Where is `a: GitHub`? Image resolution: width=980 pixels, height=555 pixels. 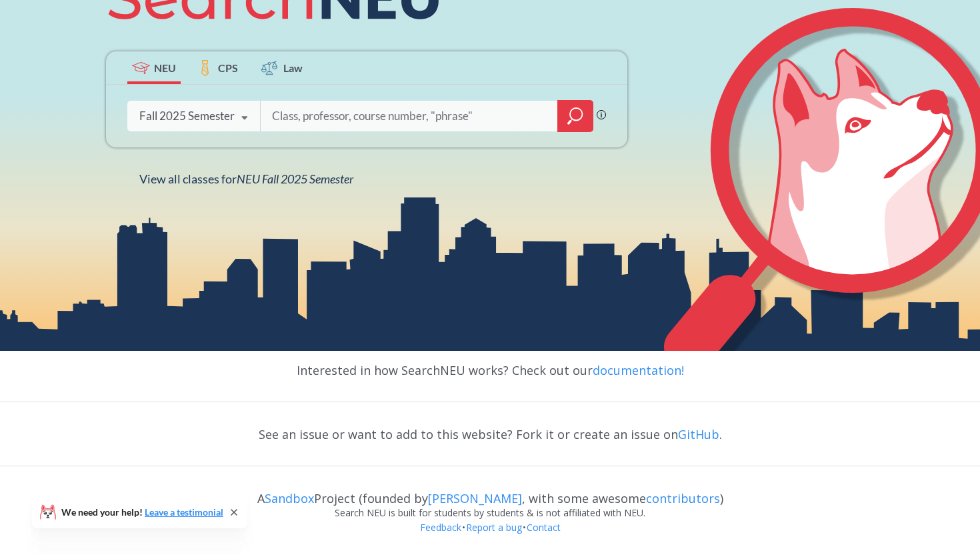
a: GitHub is located at coordinates (699, 434).